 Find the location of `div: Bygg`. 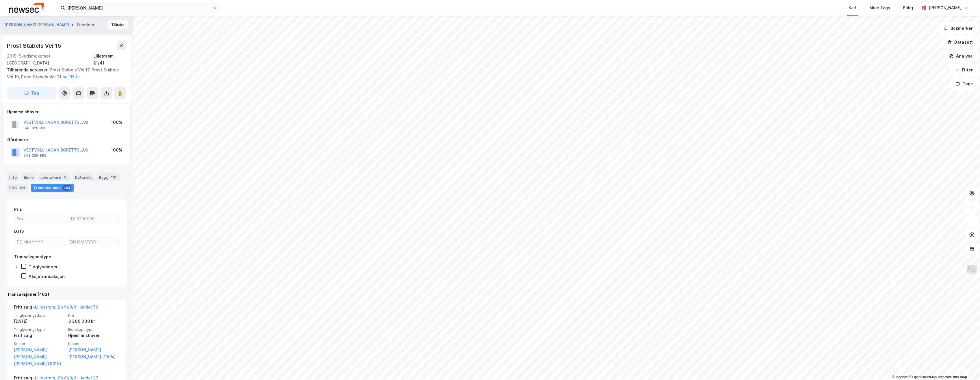

div: Bygg is located at coordinates (108, 177).